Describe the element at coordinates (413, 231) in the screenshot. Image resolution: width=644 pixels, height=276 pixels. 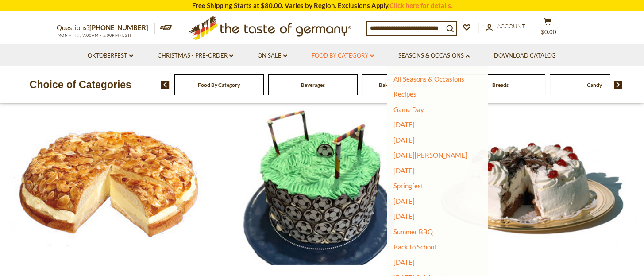
I see `a: Summer BBQ` at that location.